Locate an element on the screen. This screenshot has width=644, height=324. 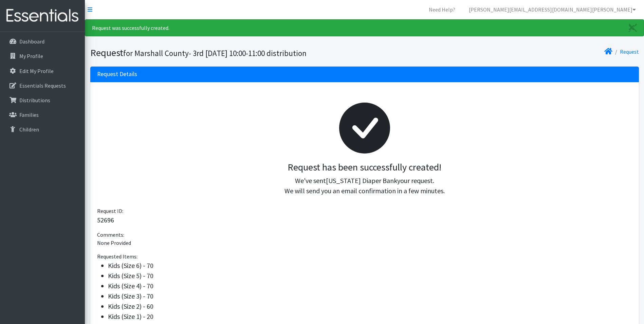
p: We've sent your request. We will send you an email confirmation in a few minutes. is located at coordinates (365, 186).